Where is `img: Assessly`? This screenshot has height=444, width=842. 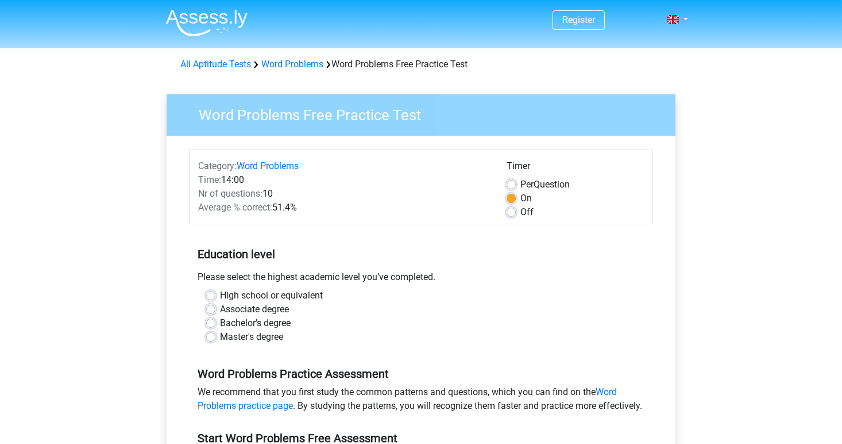 img: Assessly is located at coordinates (207, 22).